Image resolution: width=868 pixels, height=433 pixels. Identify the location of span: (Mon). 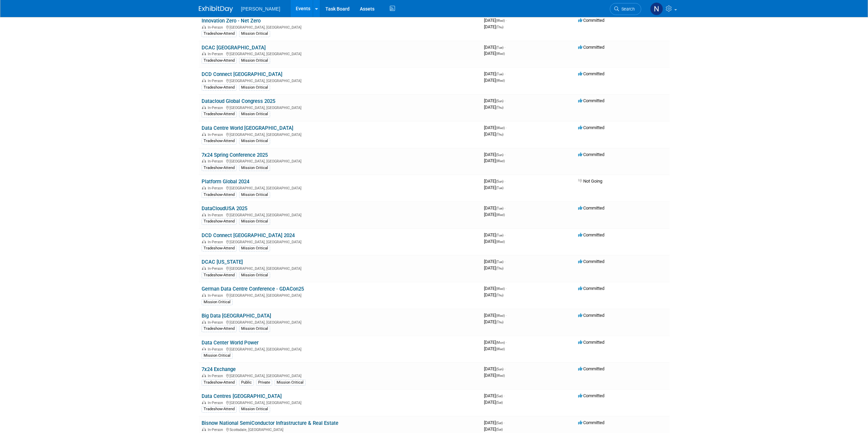
(500, 342).